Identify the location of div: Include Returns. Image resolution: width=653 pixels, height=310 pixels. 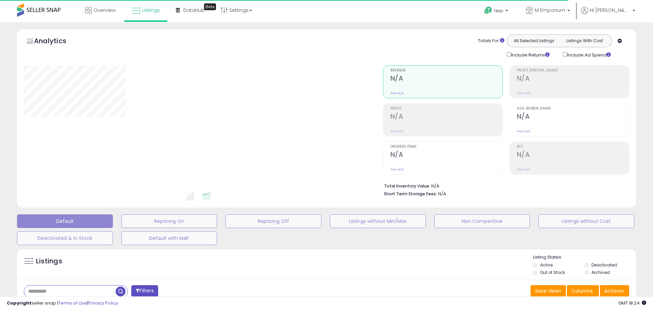
(530, 54).